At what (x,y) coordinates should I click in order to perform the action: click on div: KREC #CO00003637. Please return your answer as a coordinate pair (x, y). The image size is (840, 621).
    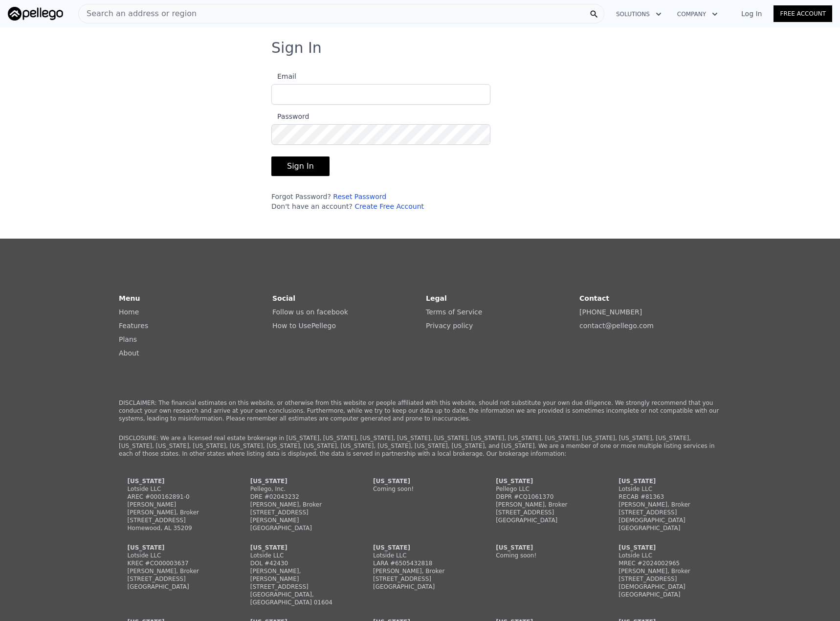
    Looking at the image, I should click on (174, 563).